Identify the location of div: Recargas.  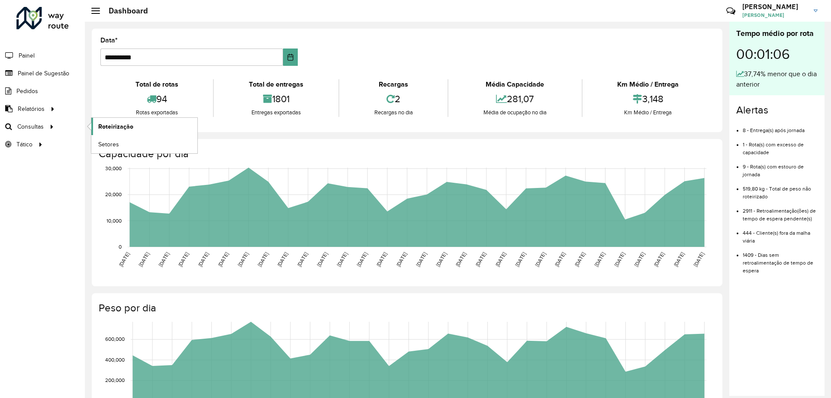
(393, 84).